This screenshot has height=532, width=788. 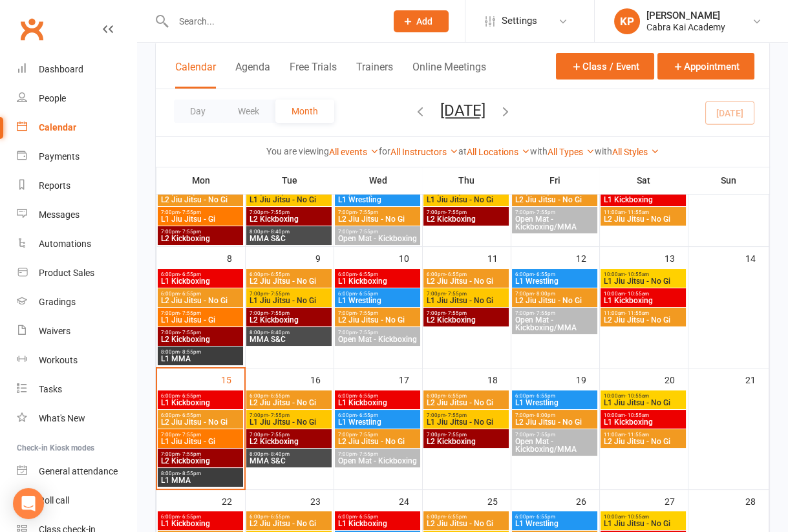 I want to click on div: Payments, so click(x=59, y=156).